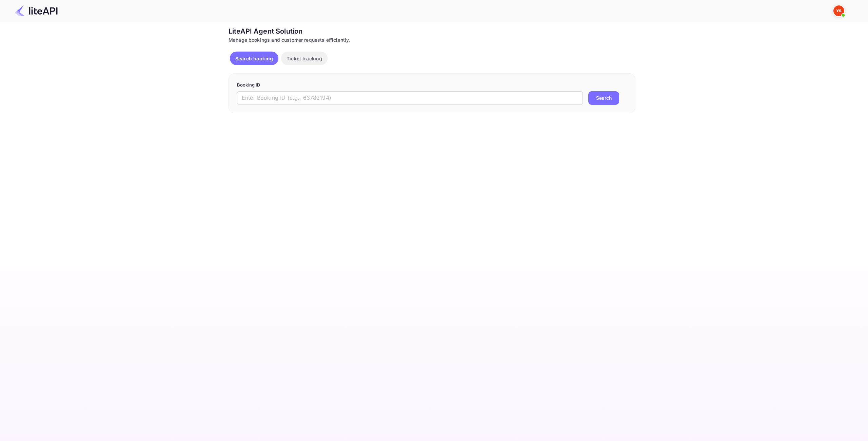 The width and height of the screenshot is (868, 441). I want to click on p: Search booking, so click(254, 58).